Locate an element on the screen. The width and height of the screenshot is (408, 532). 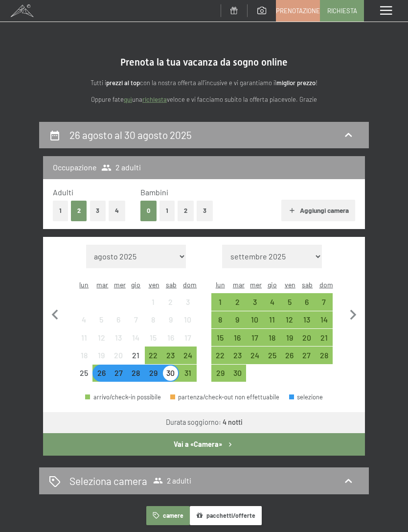
span: Prenotazione is located at coordinates (298, 11).